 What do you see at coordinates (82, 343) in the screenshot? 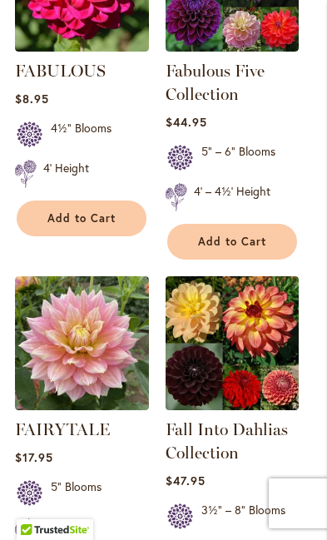
I see `img: Fairytale` at bounding box center [82, 343].